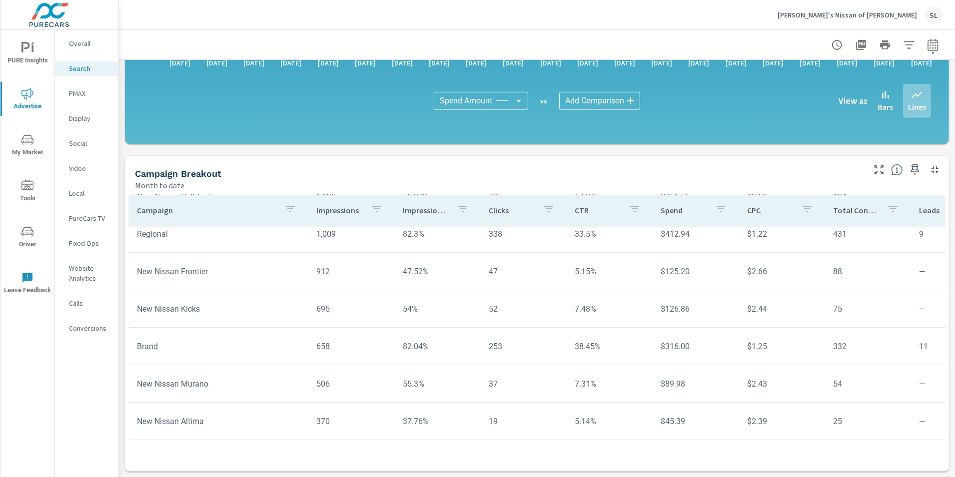  Describe the element at coordinates (89, 303) in the screenshot. I see `p: Calls` at that location.